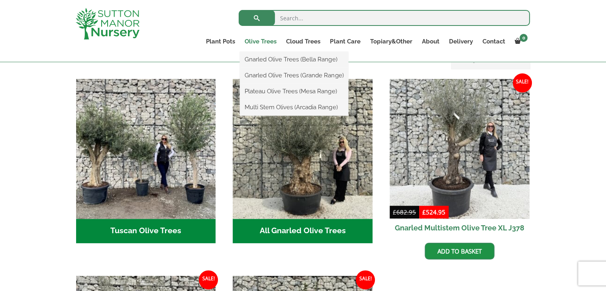 The width and height of the screenshot is (606, 291). Describe the element at coordinates (460, 228) in the screenshot. I see `h2: Gnarled Multistem Olive Tree XL J378` at that location.